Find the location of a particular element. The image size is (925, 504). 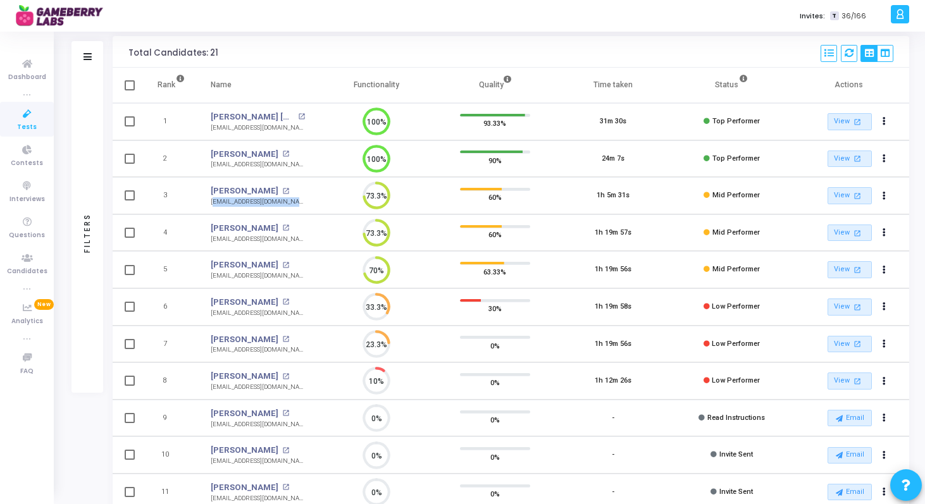

span: Tests is located at coordinates (27, 127).